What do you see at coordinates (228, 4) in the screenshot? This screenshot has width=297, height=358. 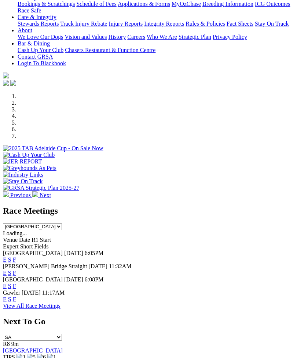 I see `a: Breeding Information` at bounding box center [228, 4].